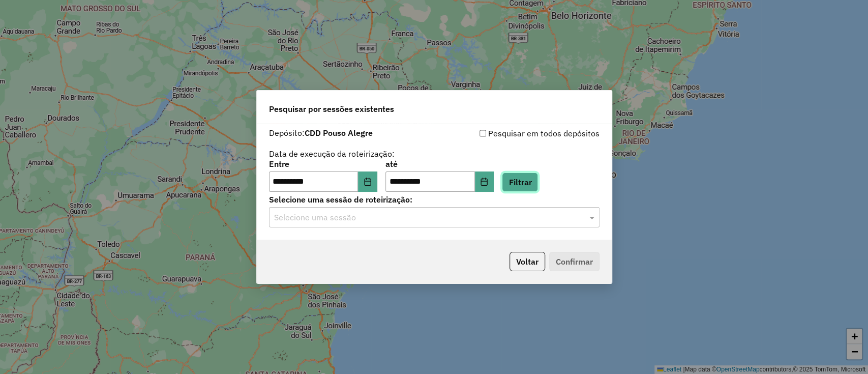 The width and height of the screenshot is (868, 374). What do you see at coordinates (517, 133) in the screenshot?
I see `div: Pesquisar em todos depósitos` at bounding box center [517, 133].